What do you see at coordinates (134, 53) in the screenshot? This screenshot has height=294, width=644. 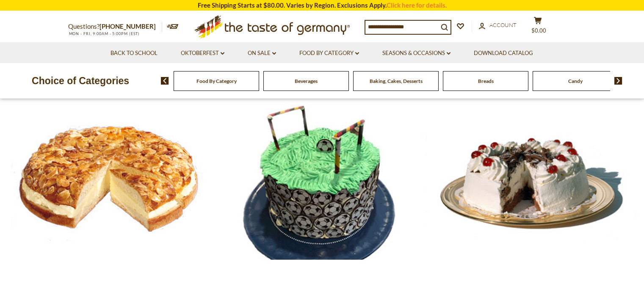 I see `a: Back to School` at bounding box center [134, 53].